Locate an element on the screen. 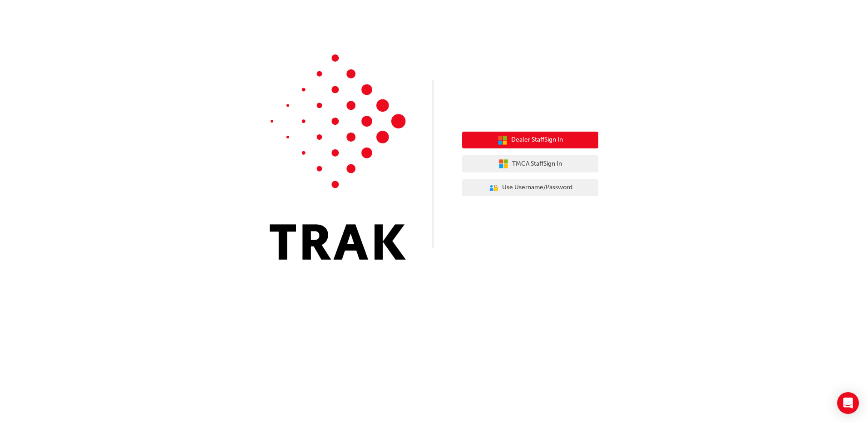 This screenshot has width=868, height=423. button: Dealer StaffSign In is located at coordinates (530, 141).